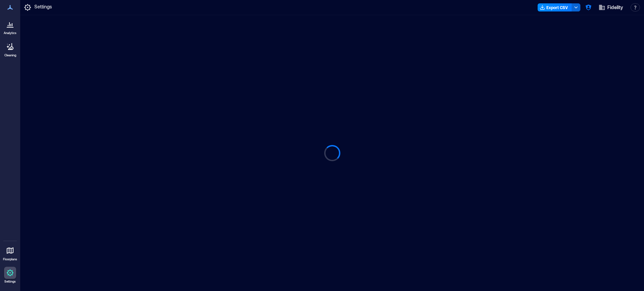 This screenshot has width=644, height=291. Describe the element at coordinates (10, 49) in the screenshot. I see `a: Cleaning` at that location.